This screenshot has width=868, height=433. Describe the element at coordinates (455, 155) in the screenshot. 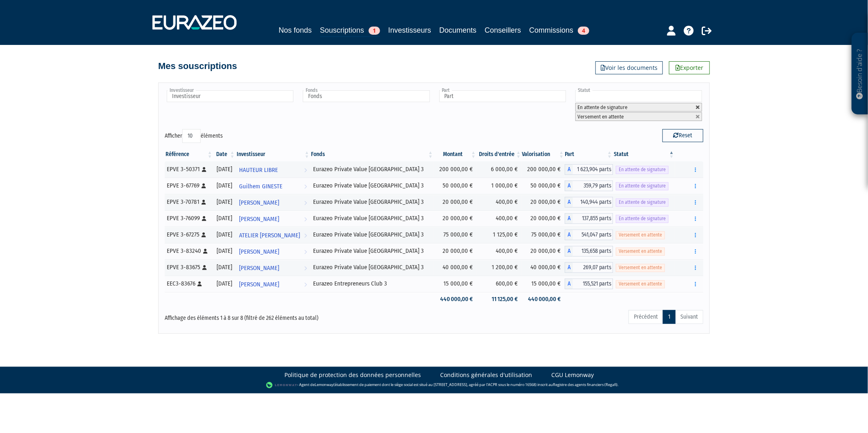

I see `th: Montant: activer pour trier la colonne par ordre croissant` at that location.